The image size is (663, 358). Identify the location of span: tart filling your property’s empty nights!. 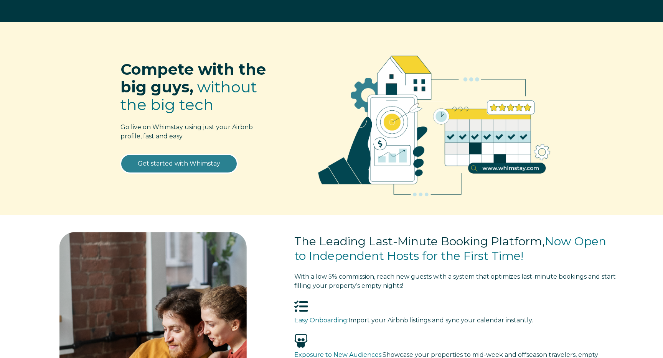
(455, 281).